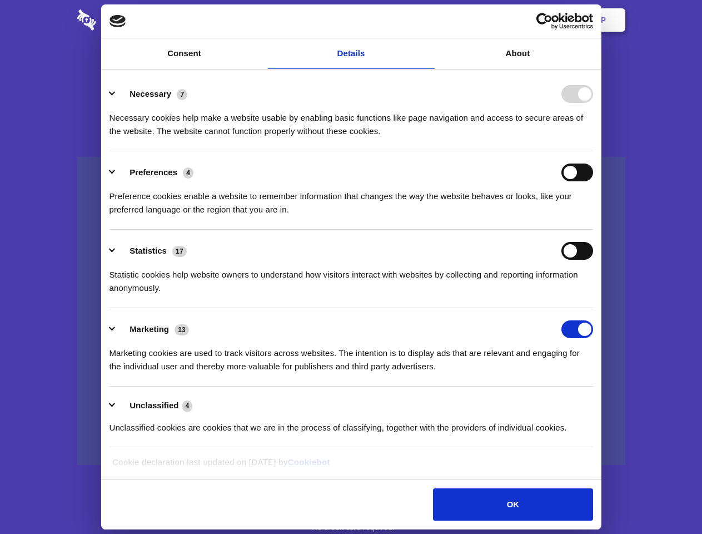  What do you see at coordinates (513, 504) in the screenshot?
I see `button: OK` at bounding box center [513, 504].